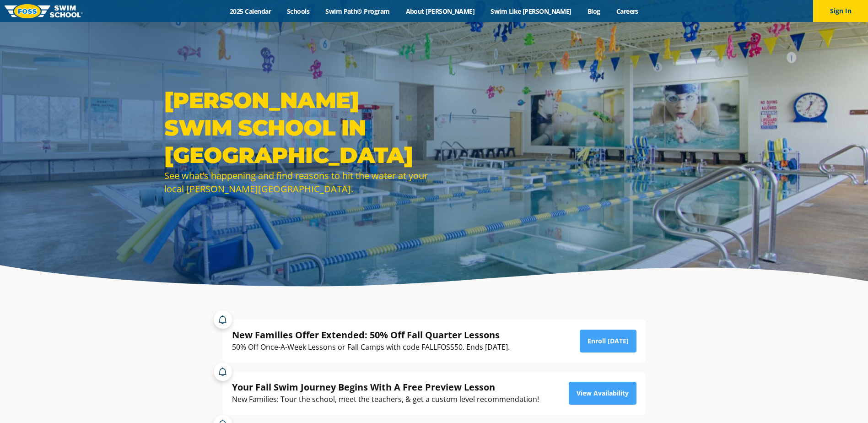 This screenshot has width=868, height=423. What do you see at coordinates (385, 387) in the screenshot?
I see `div: Your Fall Swim Journey Begins With A Free Preview Lesson` at bounding box center [385, 387].